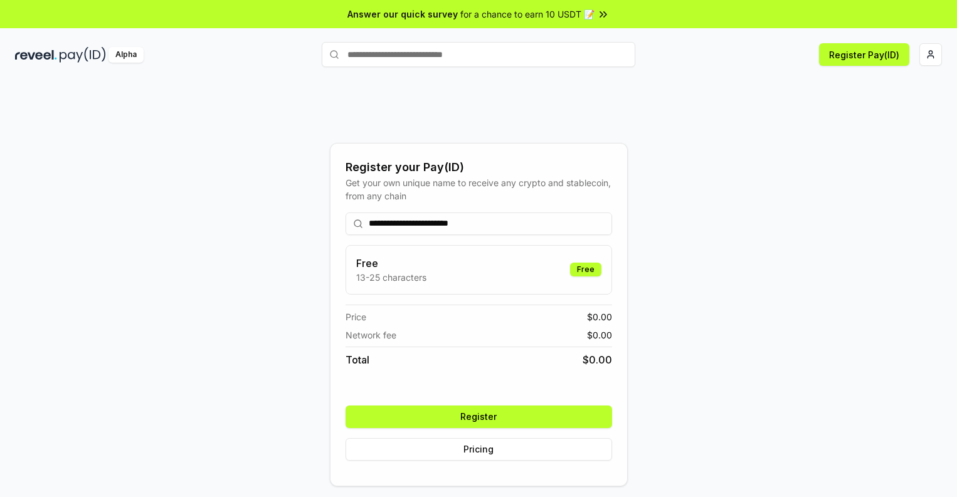 This screenshot has width=957, height=497. What do you see at coordinates (479, 450) in the screenshot?
I see `button: Pricing` at bounding box center [479, 450].